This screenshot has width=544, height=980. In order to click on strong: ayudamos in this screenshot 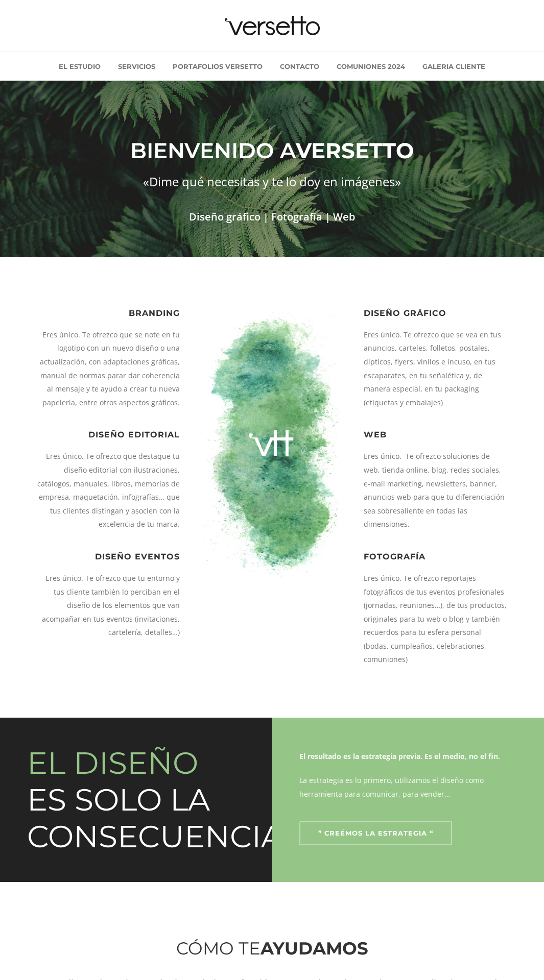, I will do `click(314, 948)`.